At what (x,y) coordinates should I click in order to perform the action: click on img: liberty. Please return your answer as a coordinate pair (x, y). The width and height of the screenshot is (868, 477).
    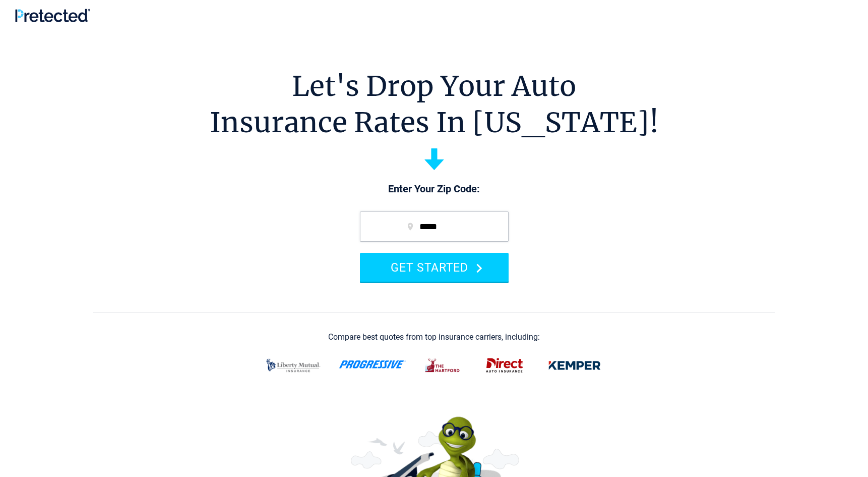
    Looking at the image, I should click on (293, 365).